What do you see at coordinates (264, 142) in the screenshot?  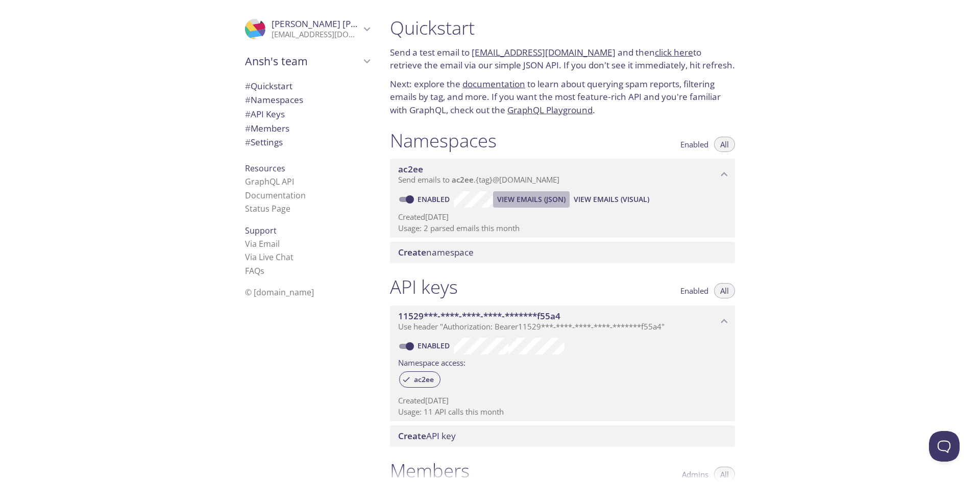 I see `span: Settings` at bounding box center [264, 142].